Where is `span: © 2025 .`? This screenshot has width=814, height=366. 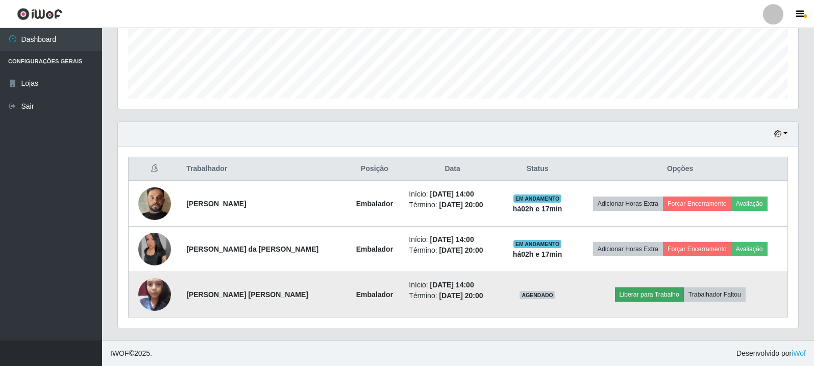
span: © 2025 . is located at coordinates (131, 353).